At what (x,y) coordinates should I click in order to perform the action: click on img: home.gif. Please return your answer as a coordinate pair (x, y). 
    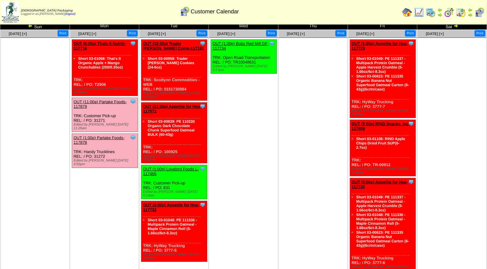
    Looking at the image, I should click on (407, 12).